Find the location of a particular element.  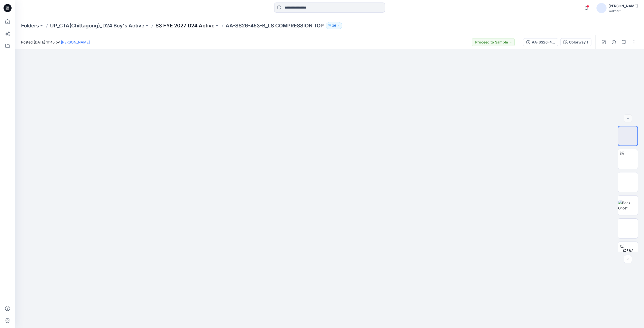

p: UP_CTA(Chittagong)_D24 Boy's Active is located at coordinates (97, 25).